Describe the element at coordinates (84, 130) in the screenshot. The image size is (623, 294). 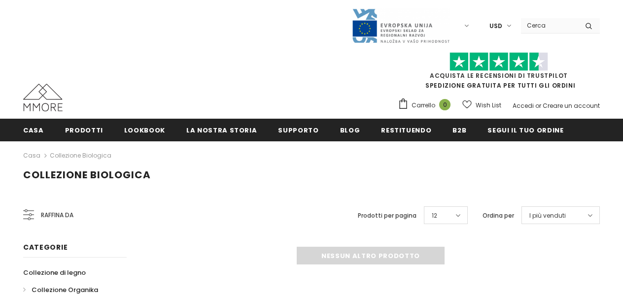
I see `a: Prodotti` at that location.